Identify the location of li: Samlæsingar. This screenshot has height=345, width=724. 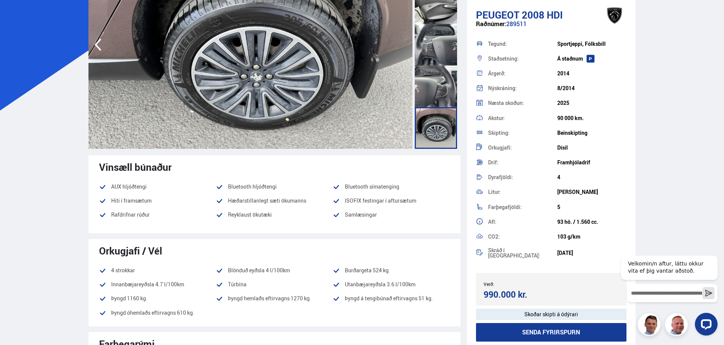
(391, 217).